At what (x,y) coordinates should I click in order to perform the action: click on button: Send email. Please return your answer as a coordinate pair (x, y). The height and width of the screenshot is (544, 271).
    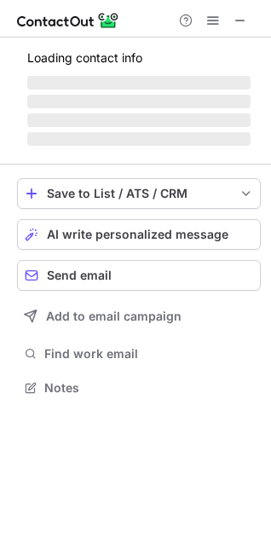
    Looking at the image, I should click on (139, 275).